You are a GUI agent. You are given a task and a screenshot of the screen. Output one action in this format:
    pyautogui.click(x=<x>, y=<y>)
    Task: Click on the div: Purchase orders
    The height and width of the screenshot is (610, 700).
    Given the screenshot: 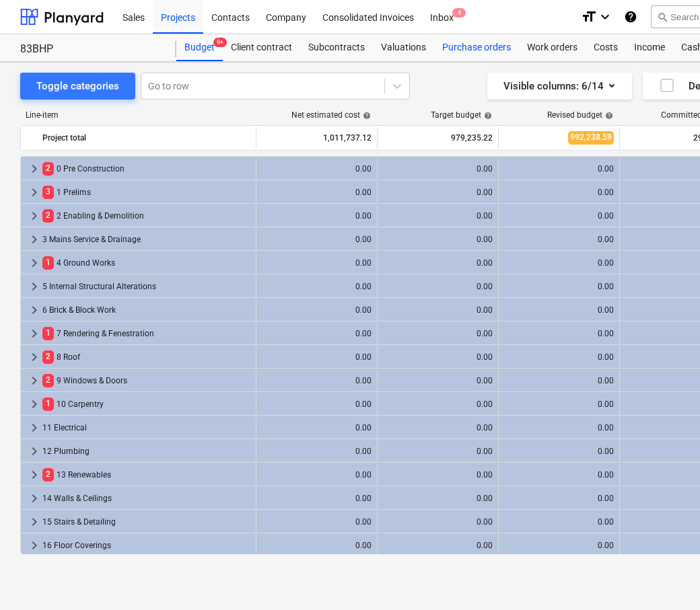 What is the action you would take?
    pyautogui.click(x=476, y=48)
    